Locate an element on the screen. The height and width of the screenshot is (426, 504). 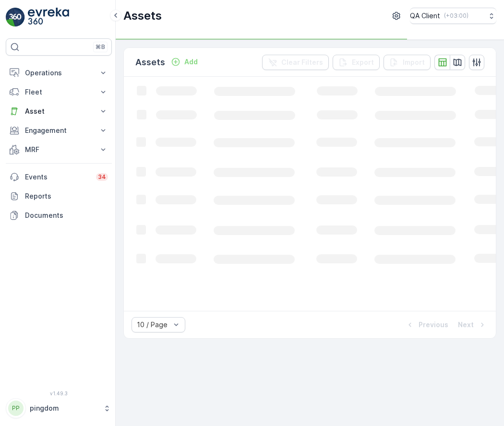
p: Operations is located at coordinates (58, 73).